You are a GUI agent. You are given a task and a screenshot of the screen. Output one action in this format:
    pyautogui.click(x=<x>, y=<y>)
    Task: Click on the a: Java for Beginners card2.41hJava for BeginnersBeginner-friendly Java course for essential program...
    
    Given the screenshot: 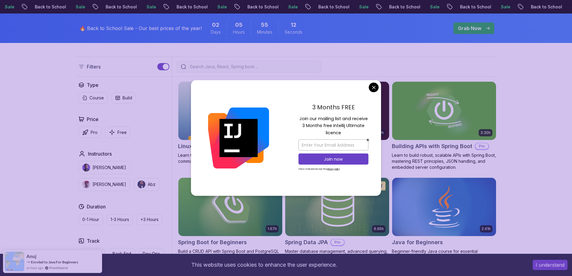 What is the action you would take?
    pyautogui.click(x=444, y=219)
    